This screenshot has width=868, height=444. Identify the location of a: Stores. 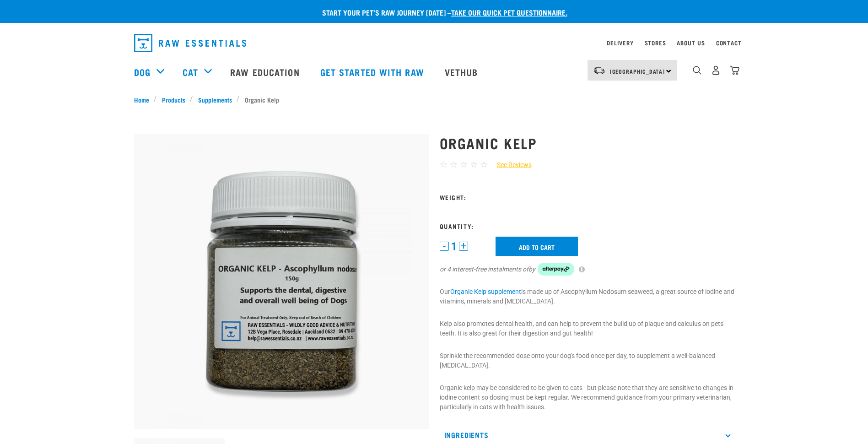
(655, 42).